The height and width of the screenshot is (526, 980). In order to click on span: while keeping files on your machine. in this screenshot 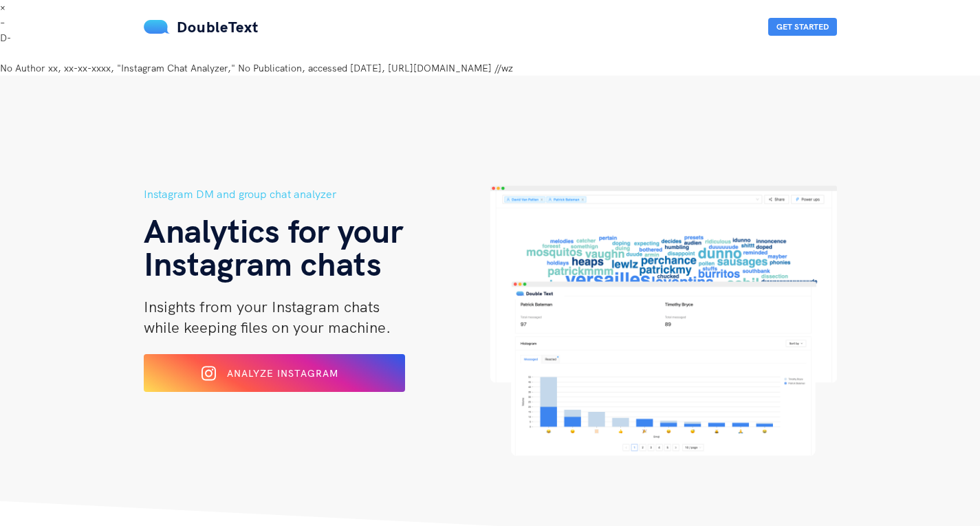, I will do `click(267, 327)`.